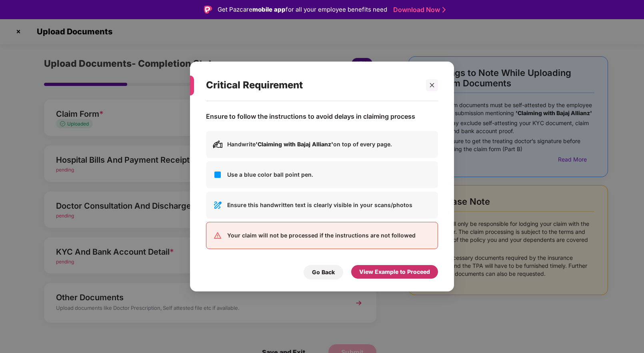 This screenshot has height=353, width=644. Describe the element at coordinates (329, 205) in the screenshot. I see `p: Ensure this handwritten text is clearly visible in your scans/photos` at that location.